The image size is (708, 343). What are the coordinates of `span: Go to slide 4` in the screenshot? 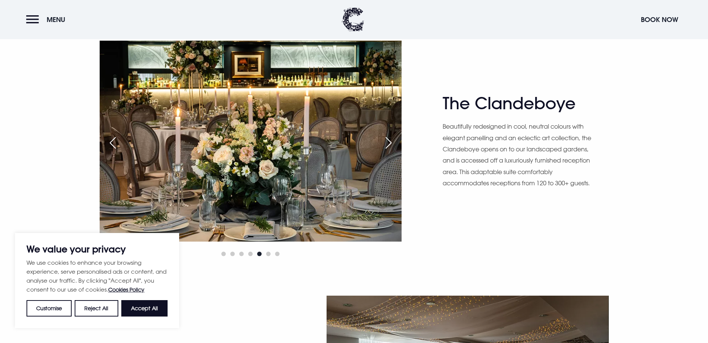 It's located at (250, 254).